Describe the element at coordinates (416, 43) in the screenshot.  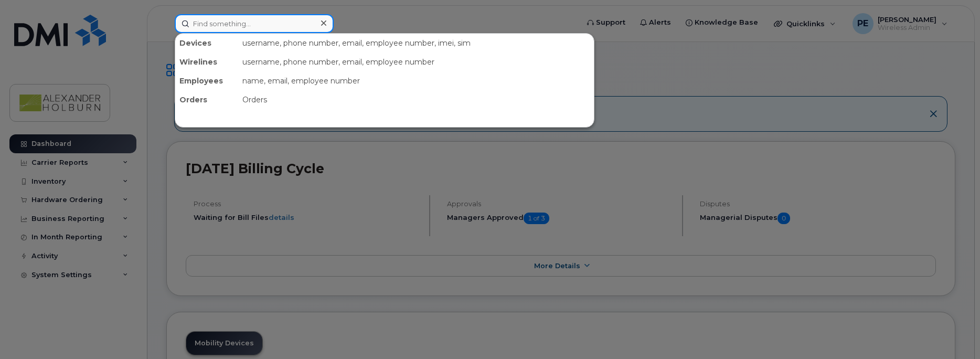
I see `div: username, phone number, email, employee number, imei, sim` at that location.